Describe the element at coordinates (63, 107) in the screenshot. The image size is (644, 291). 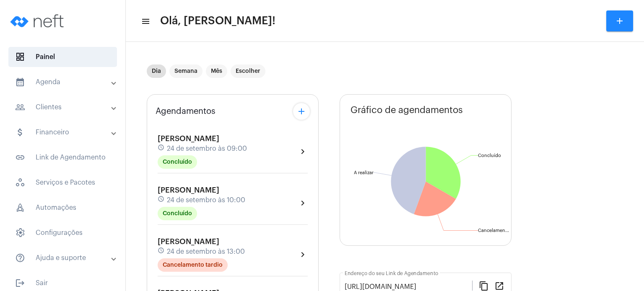
I see `mat-panel-title: Clientes` at that location.